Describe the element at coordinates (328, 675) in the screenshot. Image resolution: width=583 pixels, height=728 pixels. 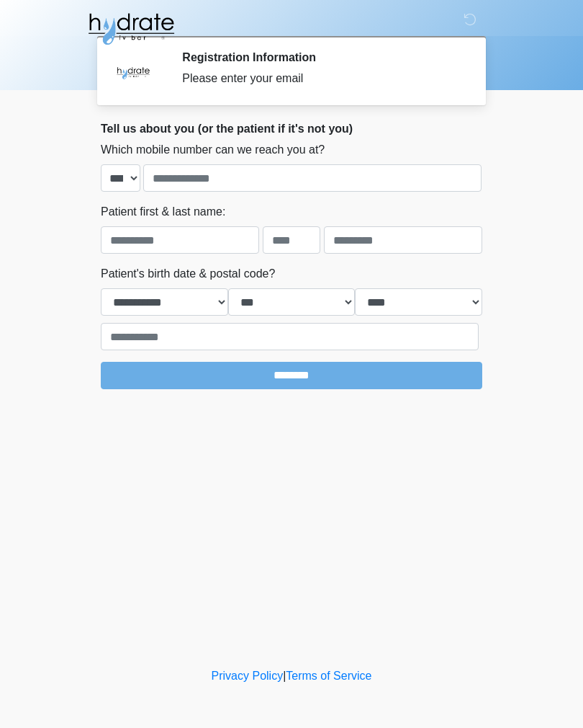
I see `a: Terms of Service` at that location.